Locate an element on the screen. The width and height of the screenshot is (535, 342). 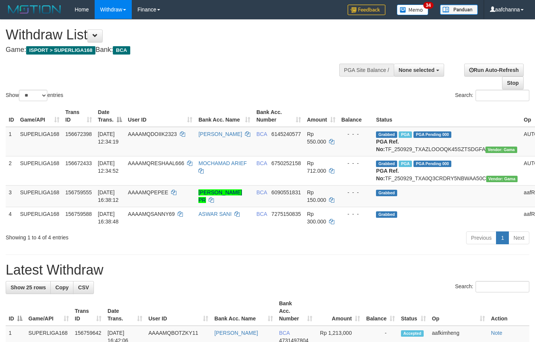
span: Accepted is located at coordinates (412, 333).